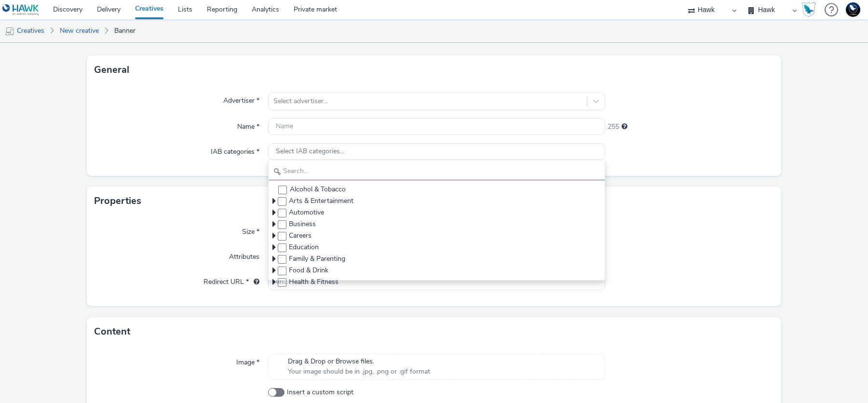 The width and height of the screenshot is (868, 403). I want to click on label: Attributes, so click(244, 255).